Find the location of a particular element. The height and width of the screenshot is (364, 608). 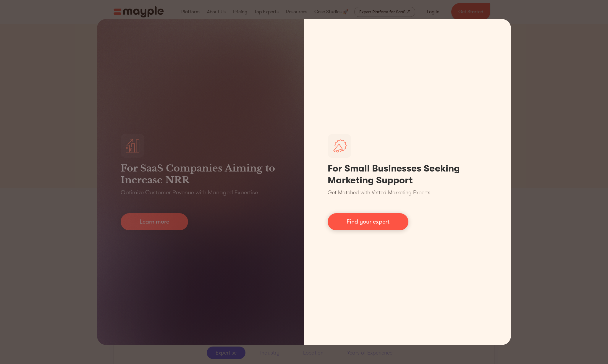

h3: For SaaS Companies Aiming to Increase NRR is located at coordinates (200, 174).